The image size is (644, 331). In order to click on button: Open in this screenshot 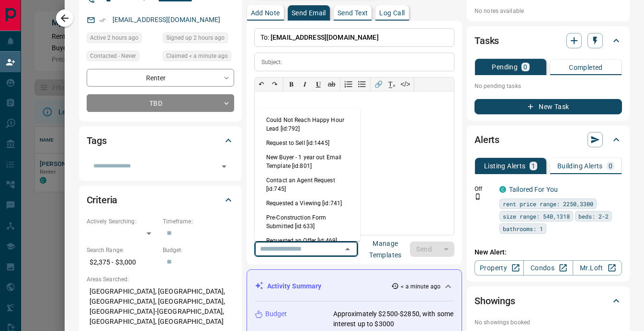, I will do `click(224, 166)`.